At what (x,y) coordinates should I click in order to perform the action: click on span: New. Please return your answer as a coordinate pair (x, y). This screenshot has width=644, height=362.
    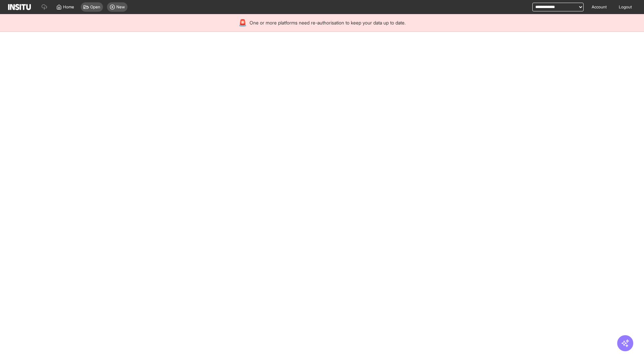
    Looking at the image, I should click on (121, 7).